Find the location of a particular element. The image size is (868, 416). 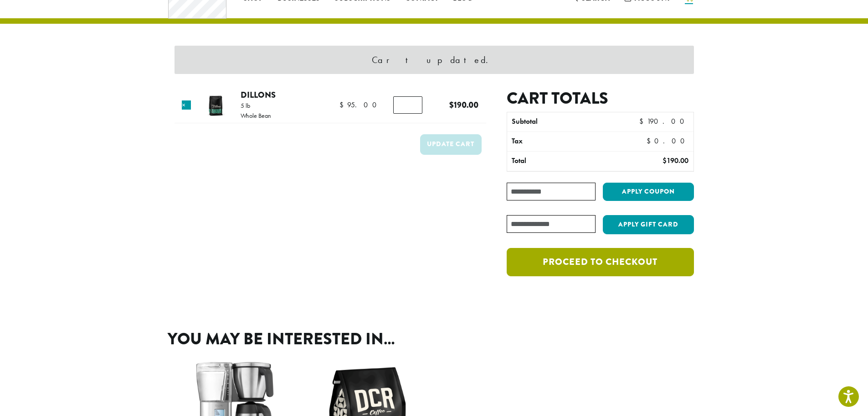

bdi: 95.00 is located at coordinates (360, 104).